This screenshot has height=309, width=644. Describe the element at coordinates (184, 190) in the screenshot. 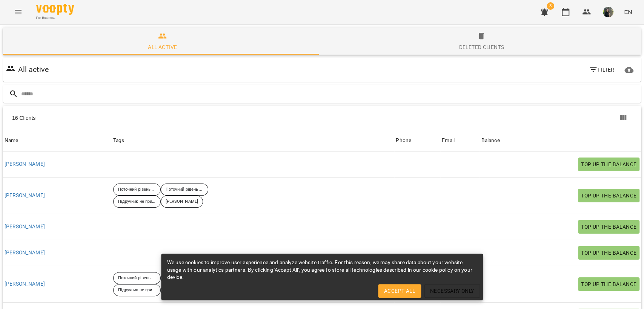

I see `div: Поточний рівень А2` at that location.